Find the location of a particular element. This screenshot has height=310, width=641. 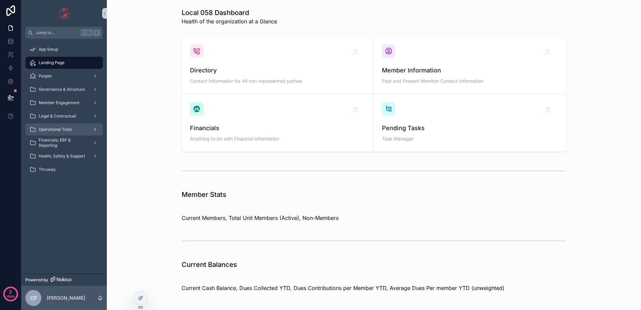

span: Past and Present Member Contact Information is located at coordinates (470, 81).